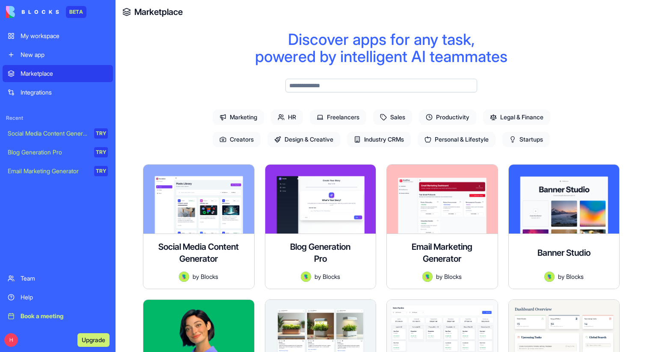 The image size is (647, 352). What do you see at coordinates (64, 92) in the screenshot?
I see `div: Integrations` at bounding box center [64, 92].